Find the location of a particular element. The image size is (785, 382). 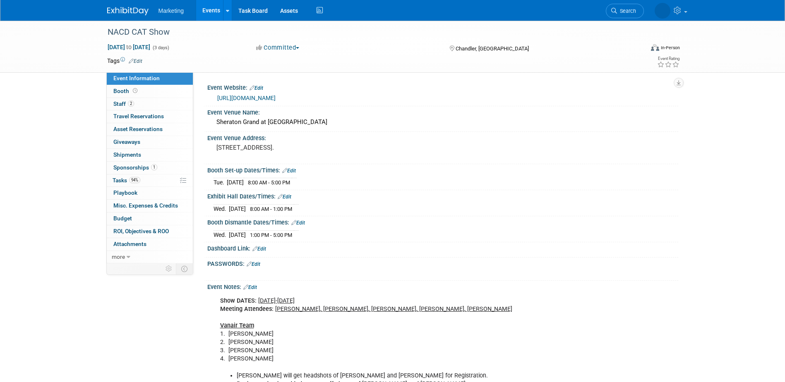

img: ExhibitDay is located at coordinates (128, 11).